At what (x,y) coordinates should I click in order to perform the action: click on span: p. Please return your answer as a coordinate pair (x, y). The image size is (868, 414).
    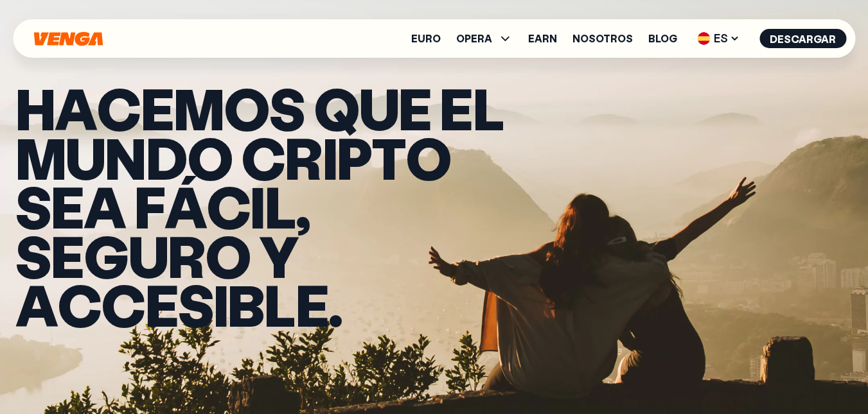
    Looking at the image, I should click on (354, 158).